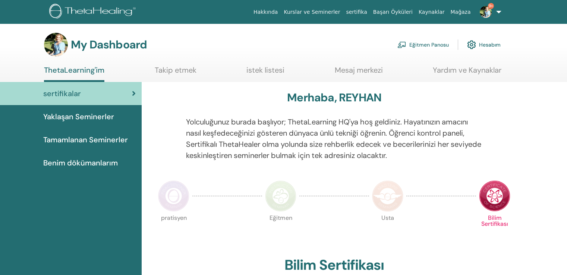 Image resolution: width=567 pixels, height=275 pixels. What do you see at coordinates (432, 12) in the screenshot?
I see `a: Kaynaklar` at bounding box center [432, 12].